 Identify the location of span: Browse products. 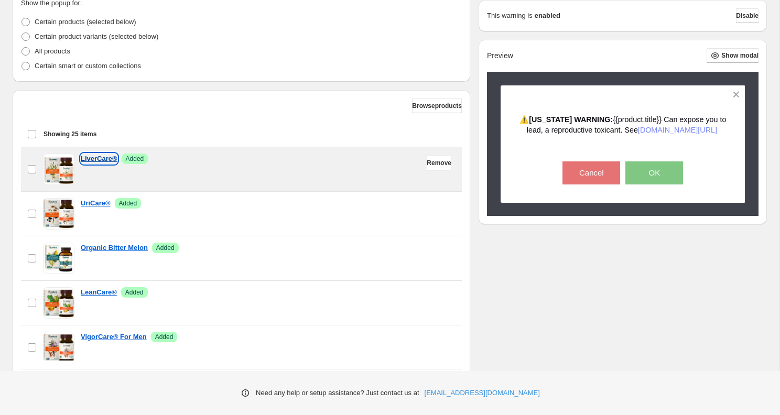
(437, 106).